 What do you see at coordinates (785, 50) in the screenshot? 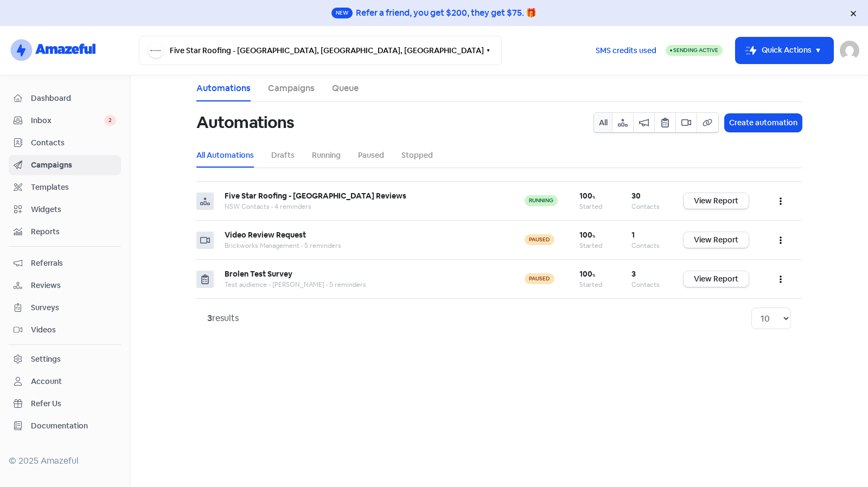
I see `button: Quick Actions` at bounding box center [785, 50].